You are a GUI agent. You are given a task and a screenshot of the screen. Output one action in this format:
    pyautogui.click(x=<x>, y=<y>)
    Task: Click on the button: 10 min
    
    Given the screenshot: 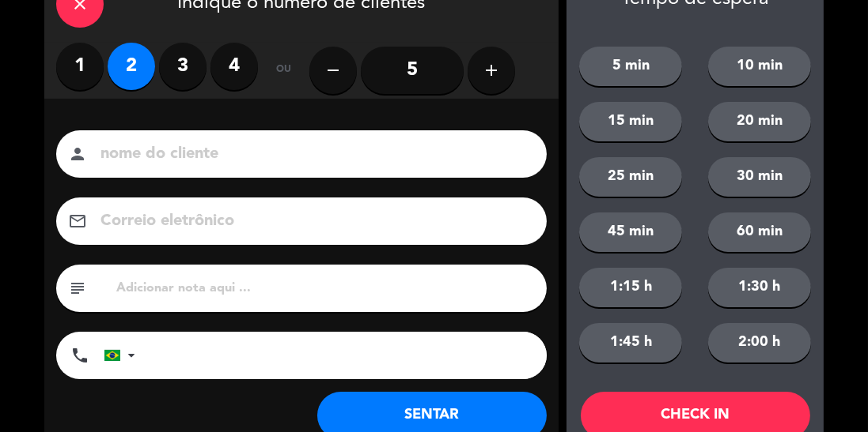 What is the action you would take?
    pyautogui.click(x=759, y=67)
    